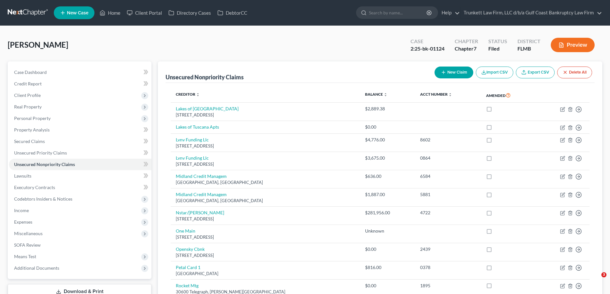  What do you see at coordinates (388, 140) in the screenshot?
I see `div: $4,776.00` at bounding box center [388, 140].